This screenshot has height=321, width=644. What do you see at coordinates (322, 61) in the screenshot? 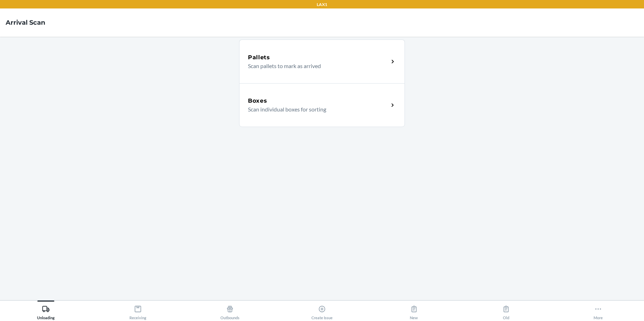
I see `a: PalletsScan pallets to mark as arrived` at bounding box center [322, 61].